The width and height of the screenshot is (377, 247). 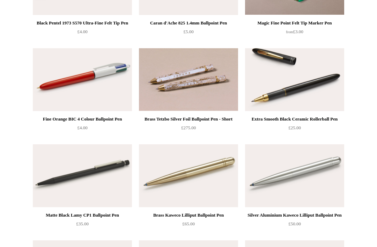 What do you see at coordinates (82, 225) in the screenshot?
I see `a: Matte Black Lamy CP1 Ballpoint Pen £35.00` at bounding box center [82, 225].